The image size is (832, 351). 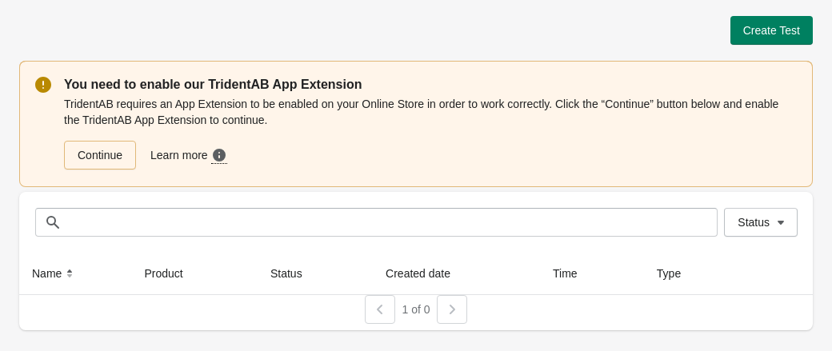 I want to click on button: Time, so click(x=573, y=274).